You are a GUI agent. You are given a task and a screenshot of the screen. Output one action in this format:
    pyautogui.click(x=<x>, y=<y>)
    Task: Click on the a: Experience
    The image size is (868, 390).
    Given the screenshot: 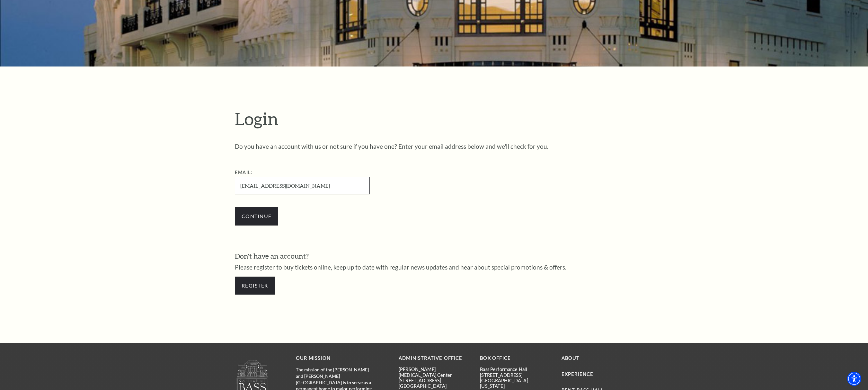 What is the action you would take?
    pyautogui.click(x=577, y=374)
    